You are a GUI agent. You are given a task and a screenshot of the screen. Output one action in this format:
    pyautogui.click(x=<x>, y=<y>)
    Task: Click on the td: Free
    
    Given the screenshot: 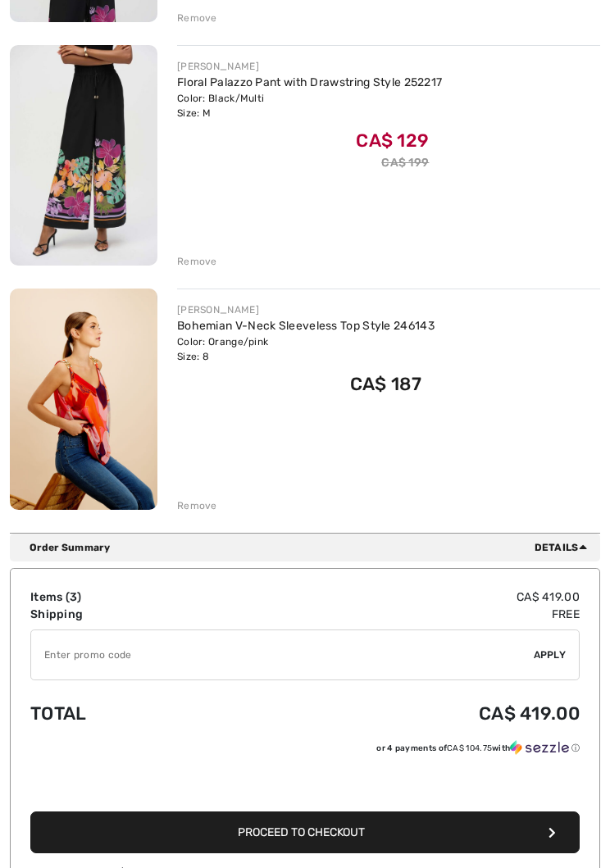 What is the action you would take?
    pyautogui.click(x=404, y=614)
    